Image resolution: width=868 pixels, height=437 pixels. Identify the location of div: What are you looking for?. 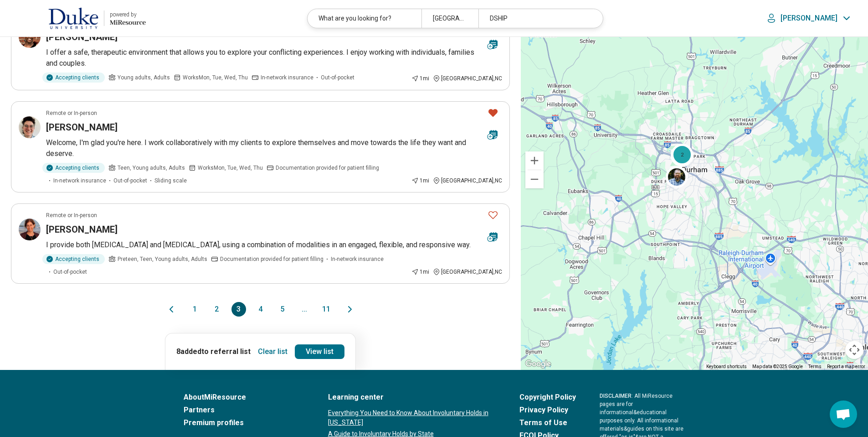
(365, 18).